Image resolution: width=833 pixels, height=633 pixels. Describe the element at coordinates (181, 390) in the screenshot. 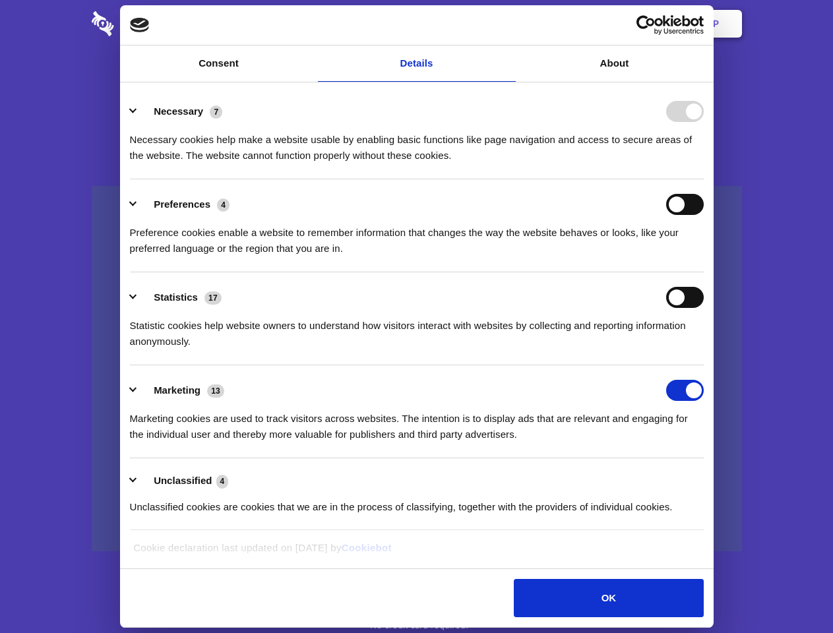

I see `button: Marketing (13)` at that location.